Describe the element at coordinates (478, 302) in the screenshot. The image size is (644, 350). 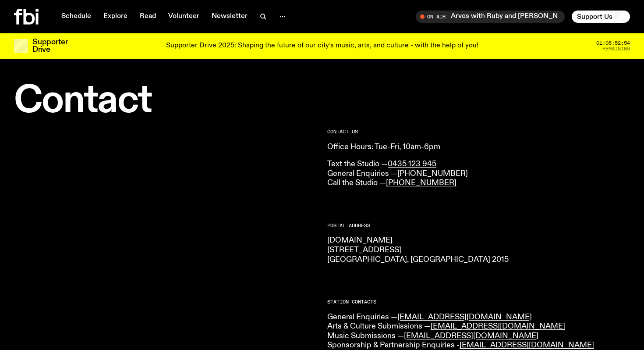
I see `h2: Station Contacts` at that location.